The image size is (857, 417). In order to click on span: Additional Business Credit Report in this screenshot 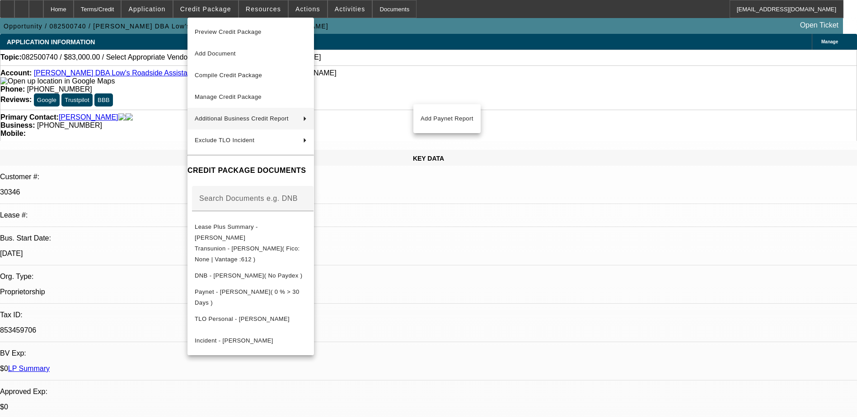, I will do `click(242, 118)`.